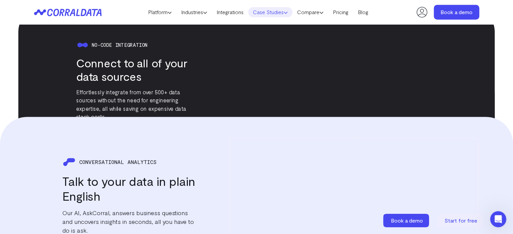 The image size is (513, 234). What do you see at coordinates (129, 189) in the screenshot?
I see `h3: Talk to your data in plain English` at bounding box center [129, 189].